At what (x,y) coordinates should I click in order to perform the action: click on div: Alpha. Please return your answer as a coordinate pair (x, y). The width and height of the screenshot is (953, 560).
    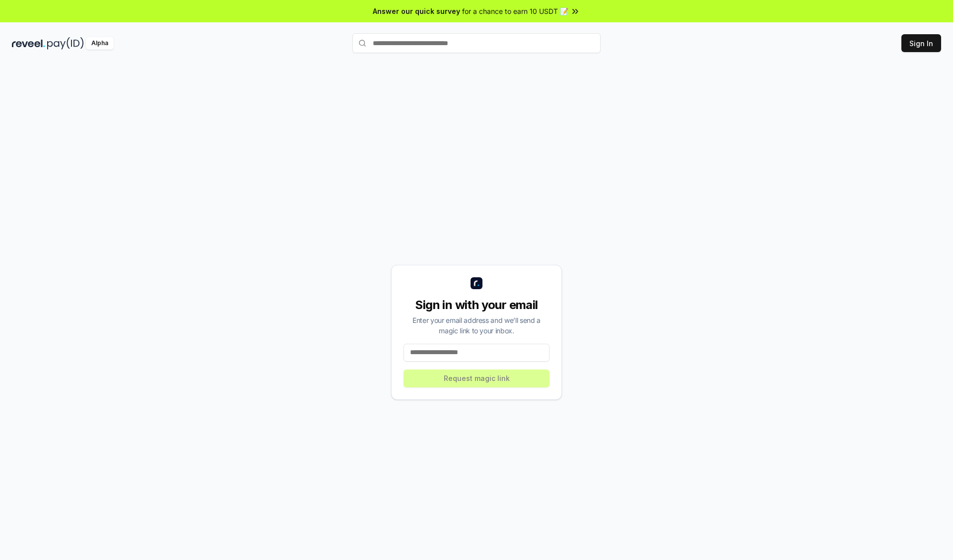
    Looking at the image, I should click on (100, 43).